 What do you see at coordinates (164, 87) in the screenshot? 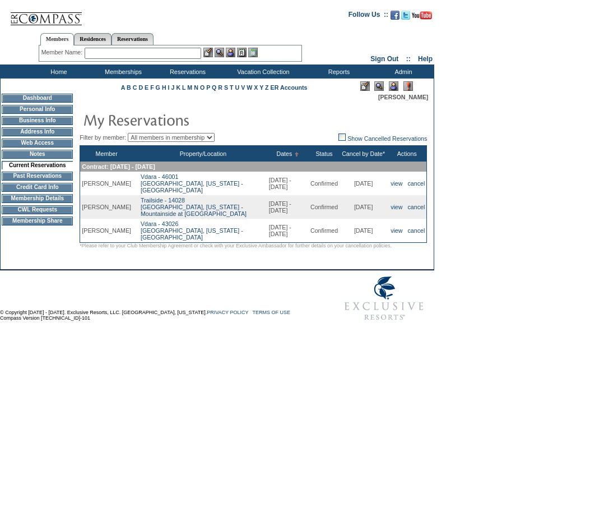
I see `a: H` at bounding box center [164, 87].